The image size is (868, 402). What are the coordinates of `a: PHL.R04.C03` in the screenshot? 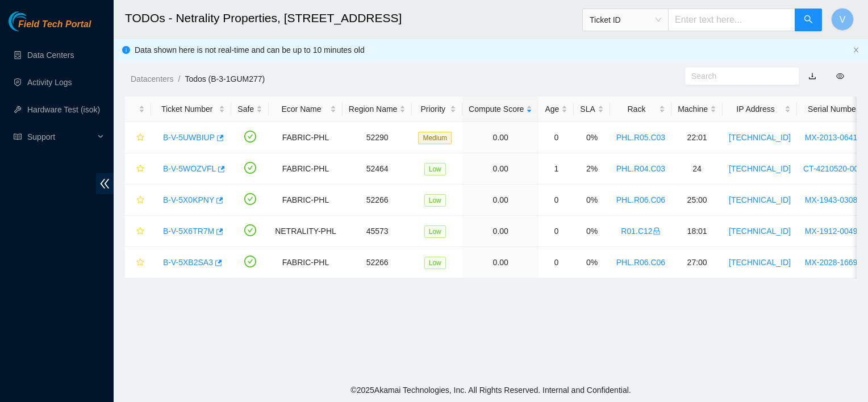 It's located at (641, 169).